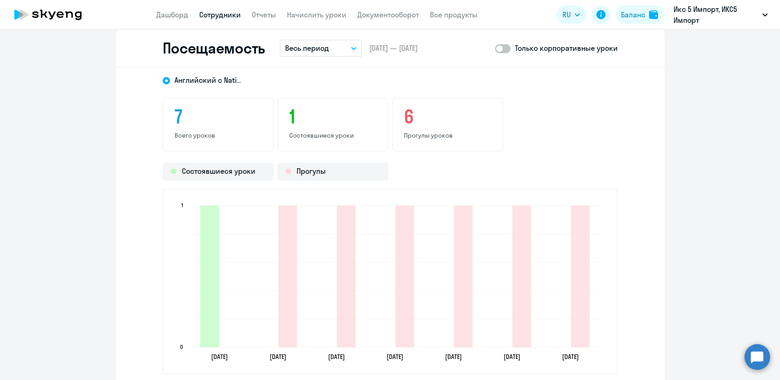 The width and height of the screenshot is (780, 380). Describe the element at coordinates (220, 15) in the screenshot. I see `a: Сотрудники` at that location.